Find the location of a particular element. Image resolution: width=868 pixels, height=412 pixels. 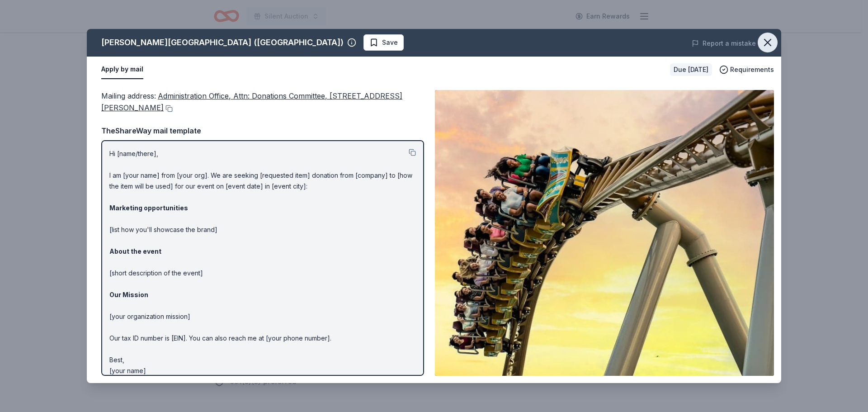

div: Mailing address : is located at coordinates (263, 102).